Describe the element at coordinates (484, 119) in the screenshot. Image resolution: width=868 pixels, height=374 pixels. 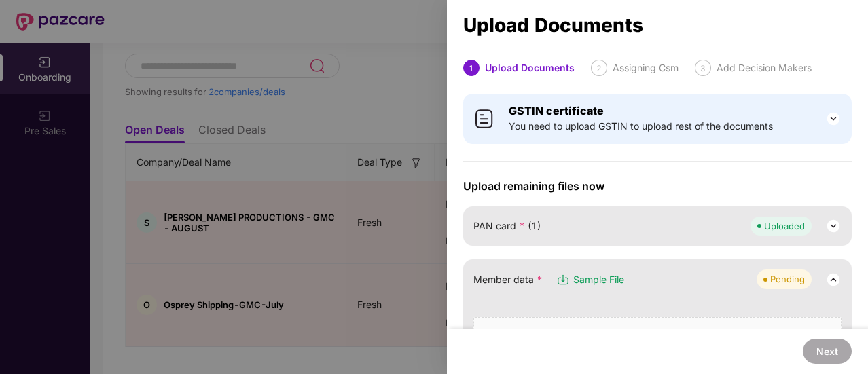
I see `img: svg+xml;base64,PHN2ZyB4bWxucz0iaHR0cDovL3d3dy53My5vcmcvMjAwMC9zdmciIHdpZHRoPSI0MCIgaGVpZ2h0PSI0MC...` at that location.